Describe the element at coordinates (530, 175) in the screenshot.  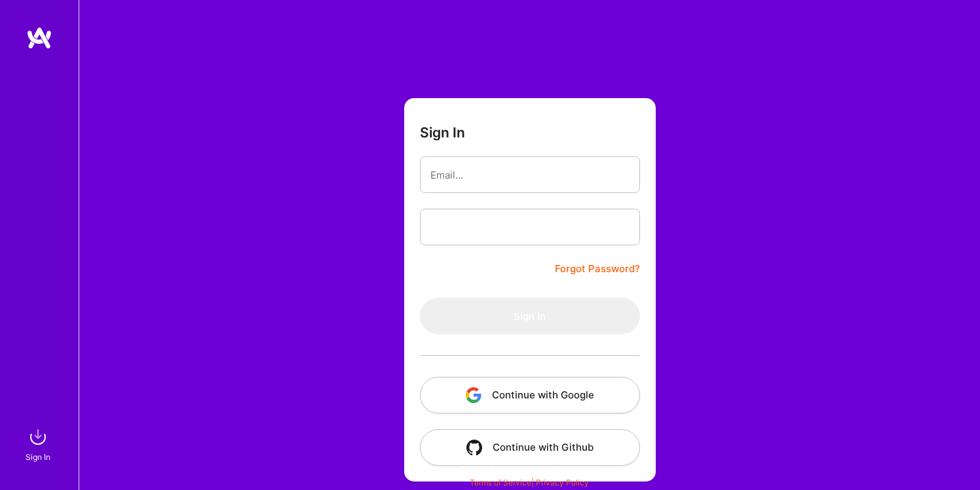
I see `input: Email...` at that location.